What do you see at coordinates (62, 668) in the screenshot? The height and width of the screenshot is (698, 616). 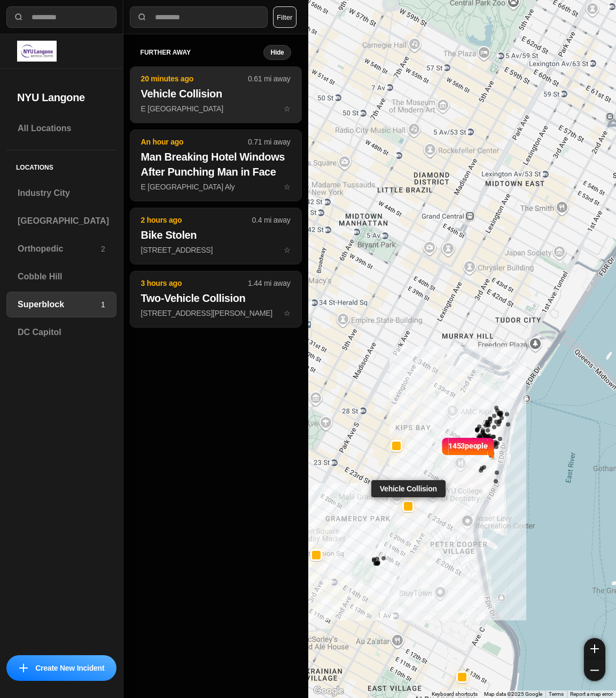 I see `button: iconCreate New Incident` at bounding box center [62, 668].